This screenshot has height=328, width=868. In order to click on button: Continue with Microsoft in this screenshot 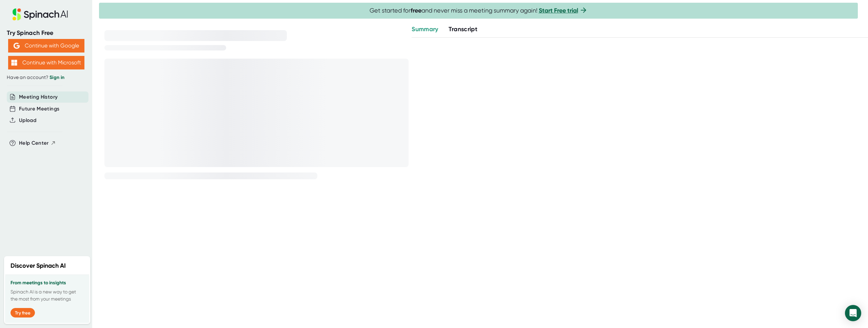, I will do `click(46, 63)`.